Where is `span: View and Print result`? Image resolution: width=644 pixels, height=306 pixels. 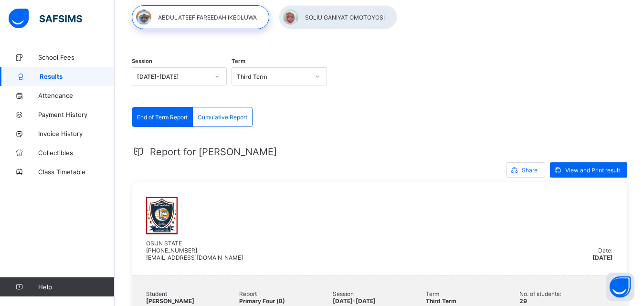 span: View and Print result is located at coordinates (592, 170).